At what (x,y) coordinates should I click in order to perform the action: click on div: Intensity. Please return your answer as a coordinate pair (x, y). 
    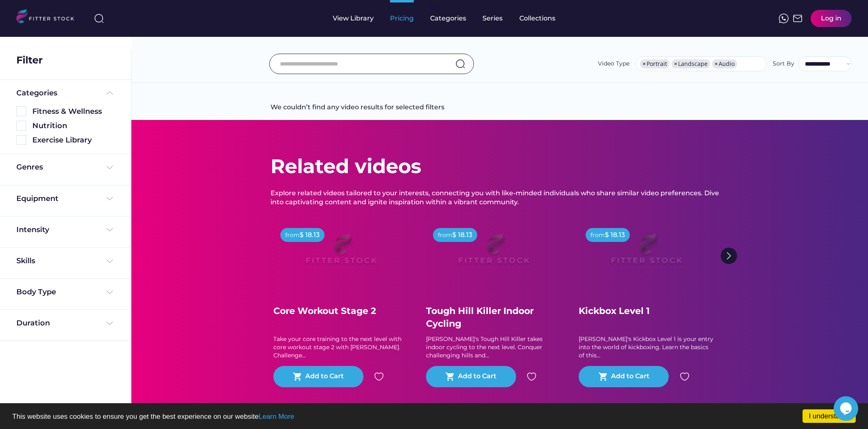
    Looking at the image, I should click on (33, 229).